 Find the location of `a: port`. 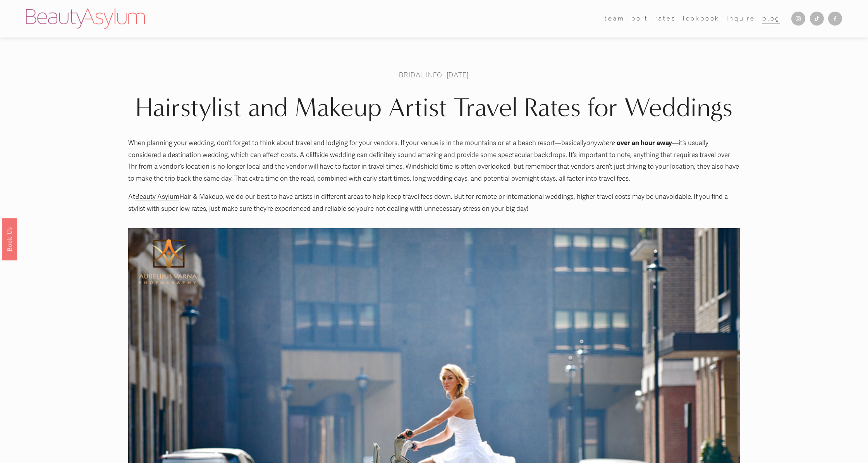

a: port is located at coordinates (639, 18).